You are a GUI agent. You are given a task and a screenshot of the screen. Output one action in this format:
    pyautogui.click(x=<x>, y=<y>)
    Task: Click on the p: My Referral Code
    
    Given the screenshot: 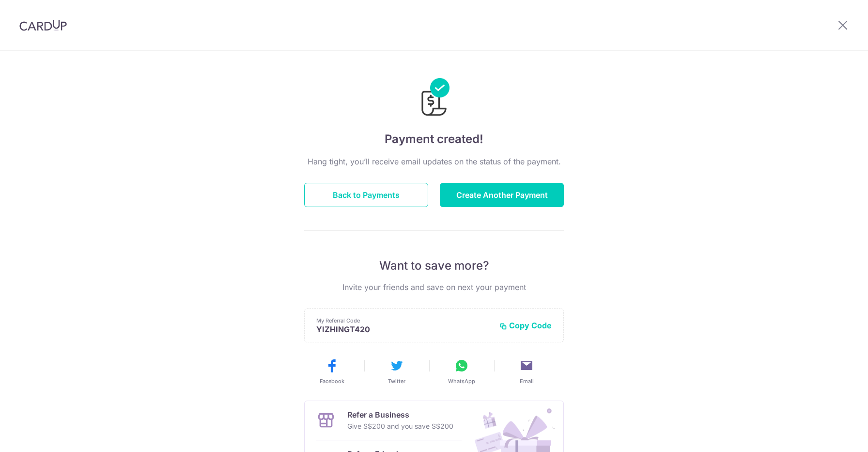 What is the action you would take?
    pyautogui.click(x=404, y=321)
    